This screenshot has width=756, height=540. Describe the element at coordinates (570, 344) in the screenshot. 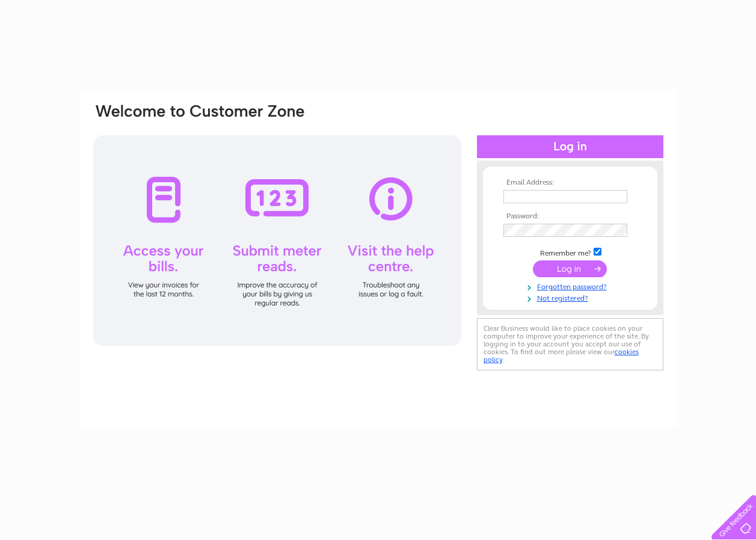

I see `div: Clear Business would like to place cookies on your computer to improve your experience of the sit...` at that location.